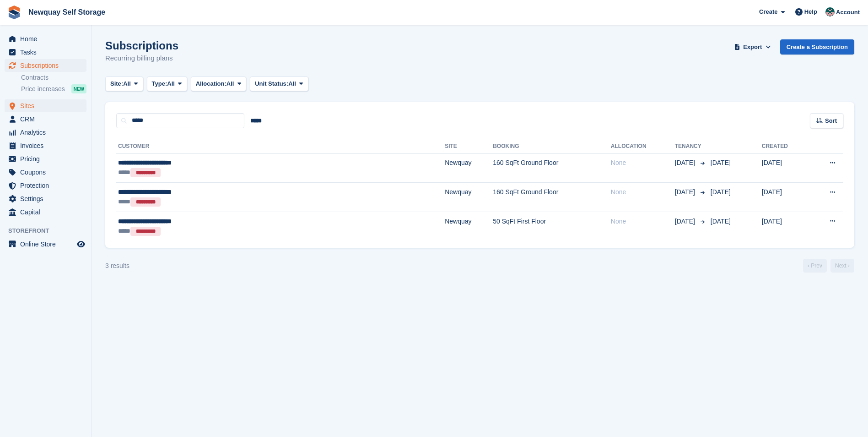 This screenshot has width=868, height=437. Describe the element at coordinates (842, 266) in the screenshot. I see `a: Next` at that location.